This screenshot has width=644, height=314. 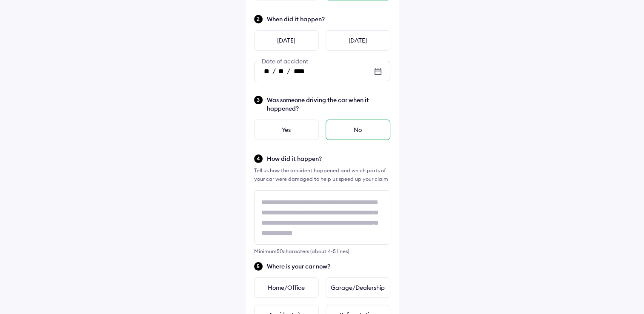 What do you see at coordinates (358, 130) in the screenshot?
I see `div: No` at bounding box center [358, 130].